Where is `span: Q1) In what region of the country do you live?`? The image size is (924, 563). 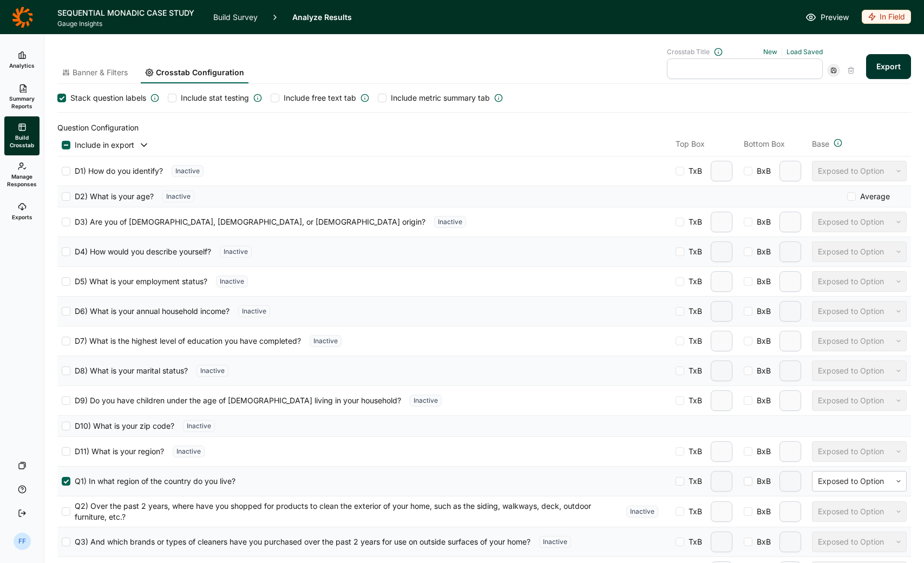
span: Q1) In what region of the country do you live? is located at coordinates (152, 482).